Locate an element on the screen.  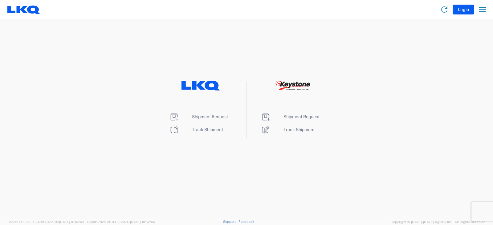
span: Server: 2025.20.0-970904bc0f3 is located at coordinates (46, 222).